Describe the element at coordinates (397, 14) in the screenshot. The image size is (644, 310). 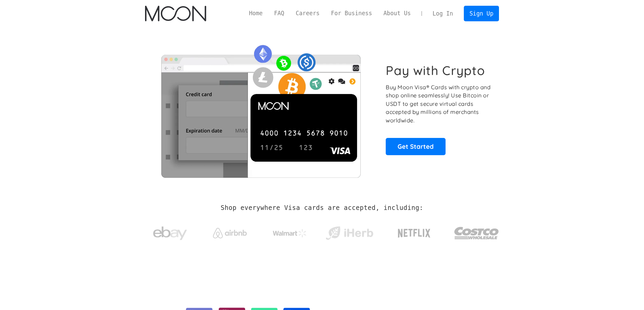
I see `a: About Us` at that location.